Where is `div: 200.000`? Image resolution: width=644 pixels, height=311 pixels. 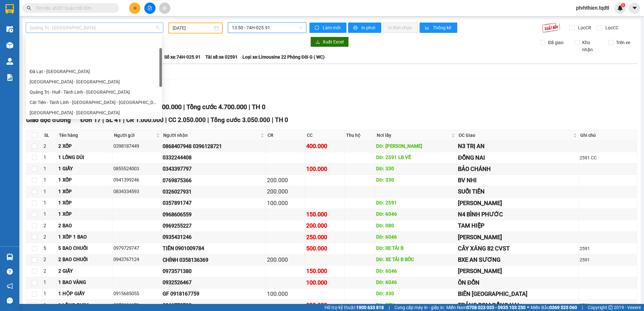 div: 200.000 is located at coordinates (285, 191).